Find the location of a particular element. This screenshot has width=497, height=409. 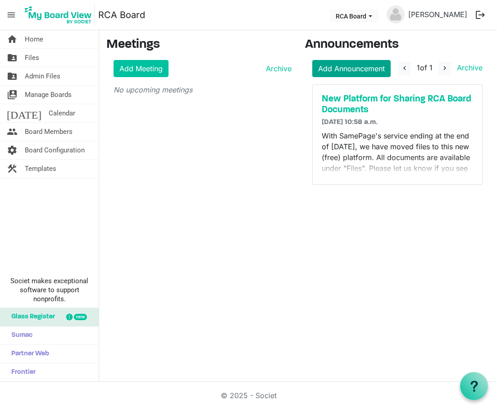

span: Board Configuration is located at coordinates (55, 150).